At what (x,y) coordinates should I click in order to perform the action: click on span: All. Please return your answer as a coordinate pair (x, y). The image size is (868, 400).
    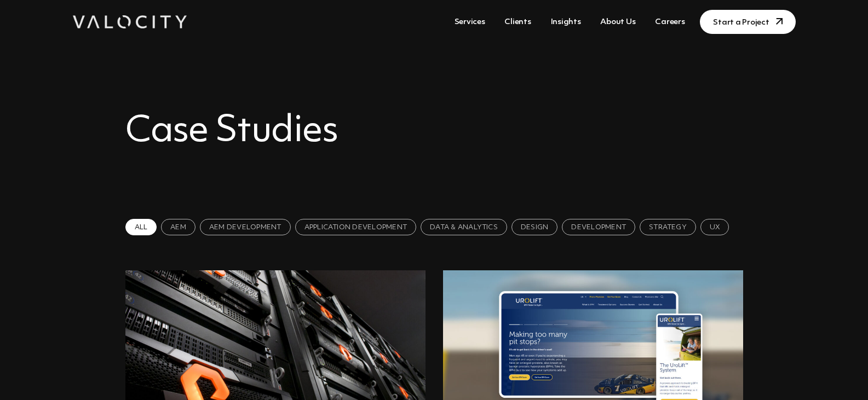
    Looking at the image, I should click on (141, 227).